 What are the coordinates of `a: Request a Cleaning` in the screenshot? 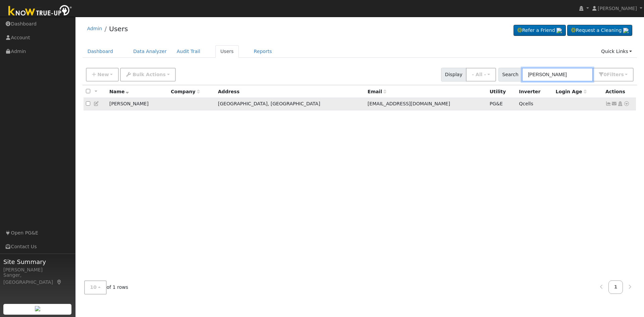 It's located at (600, 30).